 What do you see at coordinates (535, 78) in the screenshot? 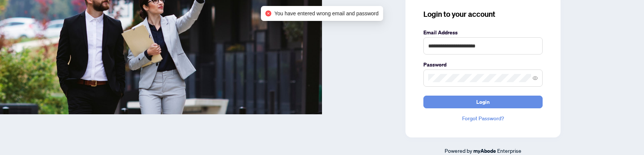
I see `span: eye` at bounding box center [535, 78].